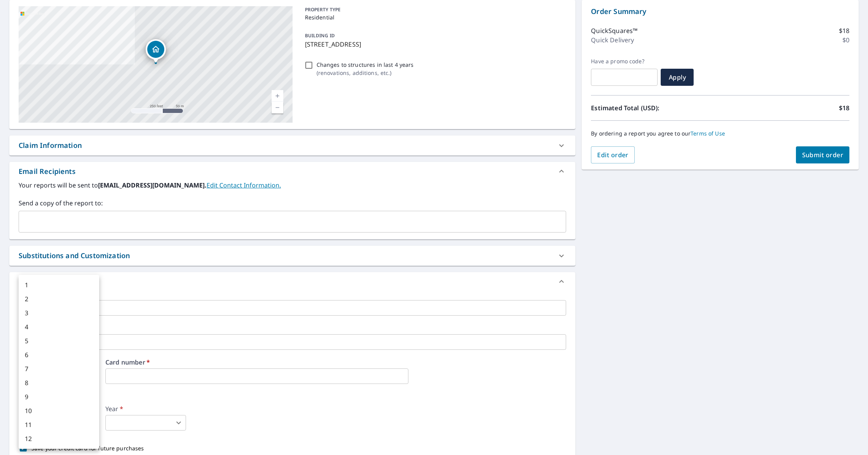  Describe the element at coordinates (59, 355) in the screenshot. I see `li: 6` at that location.